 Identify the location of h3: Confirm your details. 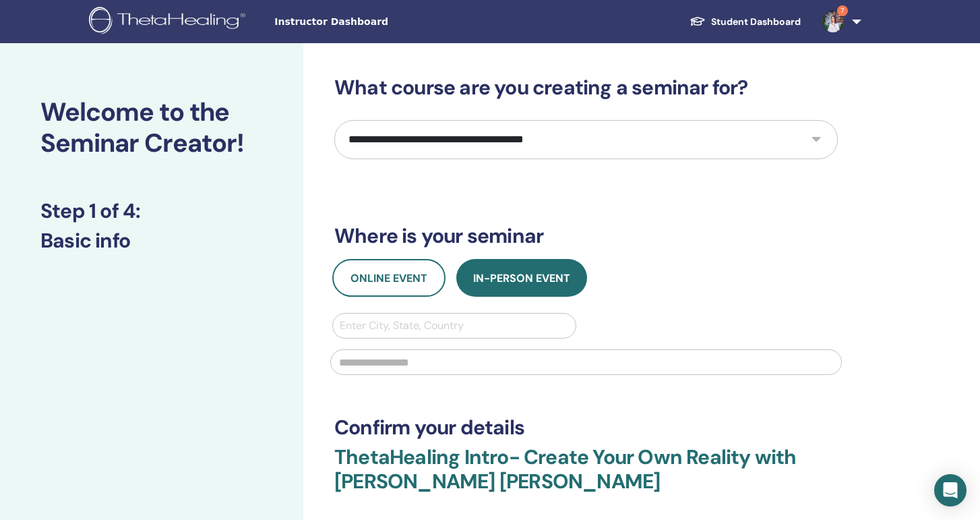
(586, 428).